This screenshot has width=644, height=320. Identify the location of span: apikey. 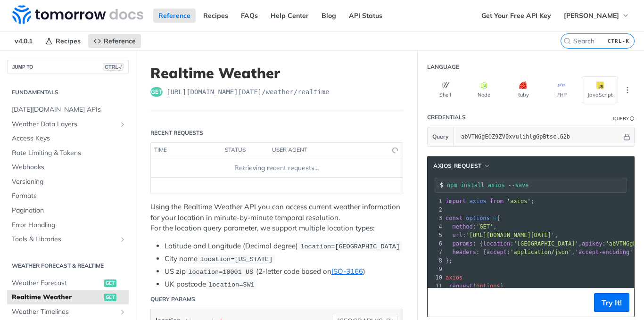
(592, 244).